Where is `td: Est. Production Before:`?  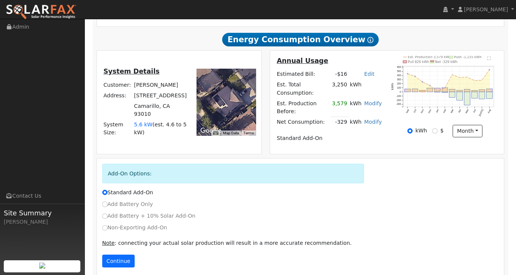
td: Est. Production Before: is located at coordinates (303, 107).